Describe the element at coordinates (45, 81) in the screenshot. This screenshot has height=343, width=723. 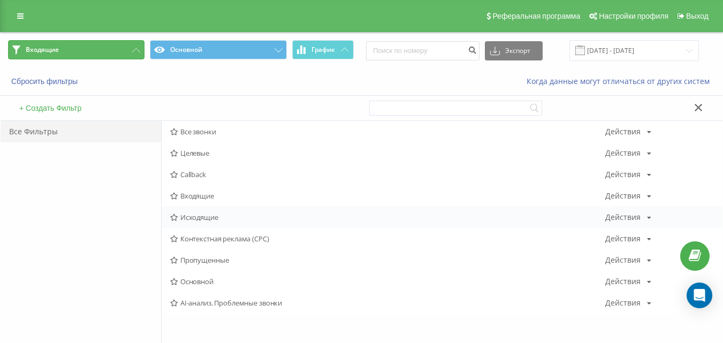
I see `button: Сбросить фильтры` at that location.